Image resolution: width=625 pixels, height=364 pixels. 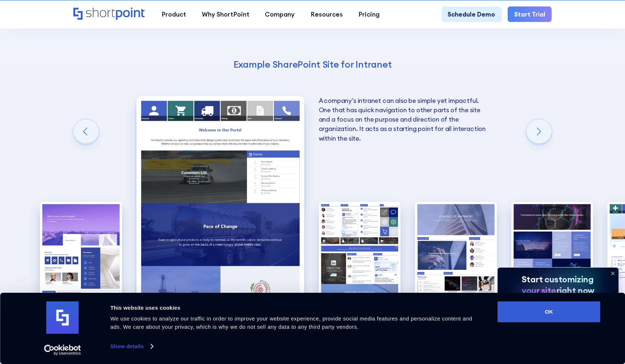 What do you see at coordinates (279, 14) in the screenshot?
I see `div: Company` at bounding box center [279, 14].